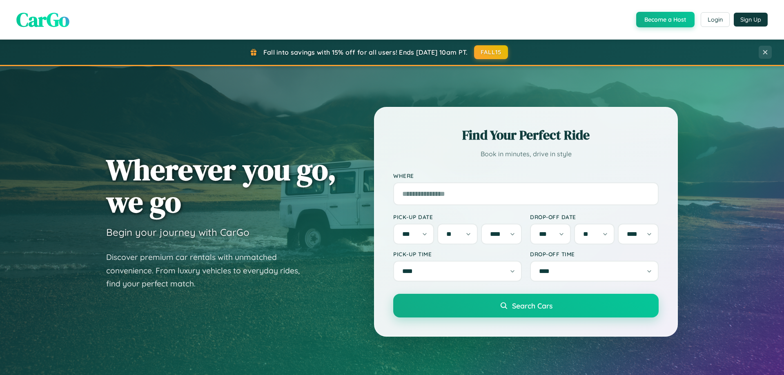 Image resolution: width=784 pixels, height=375 pixels. Describe the element at coordinates (458, 217) in the screenshot. I see `label: Pick-up Date` at that location.